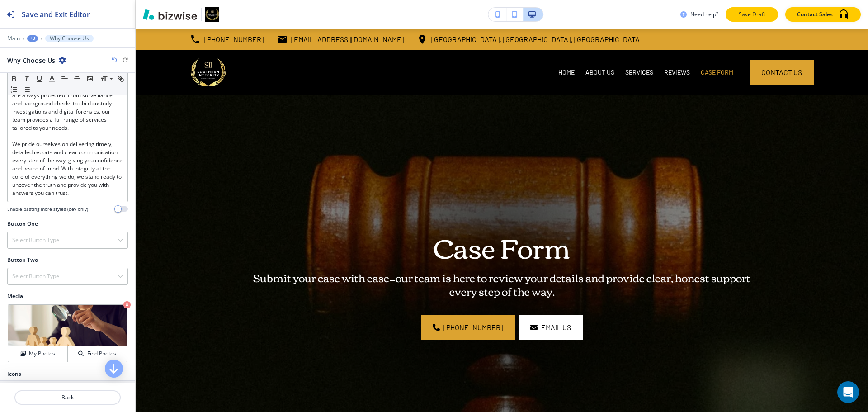 This screenshot has height=412, width=868. What do you see at coordinates (566, 73) in the screenshot?
I see `p: HOME` at bounding box center [566, 73].